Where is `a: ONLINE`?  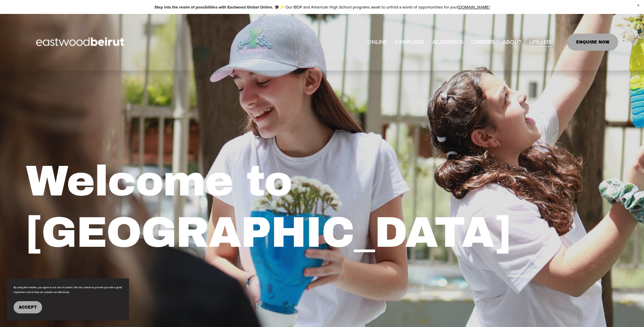 a: ONLINE is located at coordinates (377, 42).